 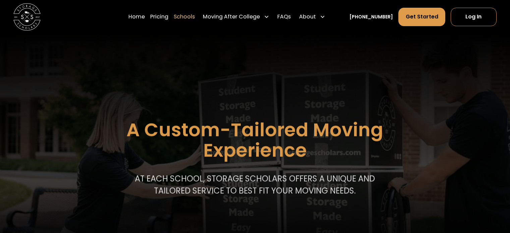 I want to click on a: FAQs, so click(x=284, y=17).